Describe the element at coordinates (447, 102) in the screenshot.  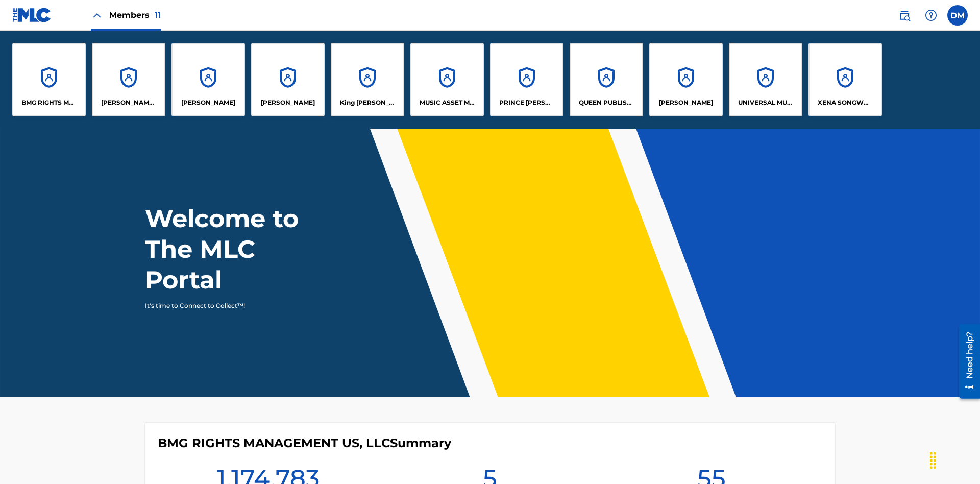
I see `p: MUSIC ASSET MANAGEMENT (MAM)` at that location.